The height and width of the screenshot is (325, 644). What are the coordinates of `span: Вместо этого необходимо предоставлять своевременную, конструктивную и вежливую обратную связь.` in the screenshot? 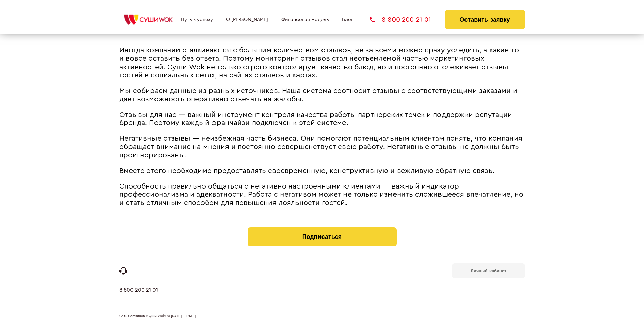 It's located at (307, 170).